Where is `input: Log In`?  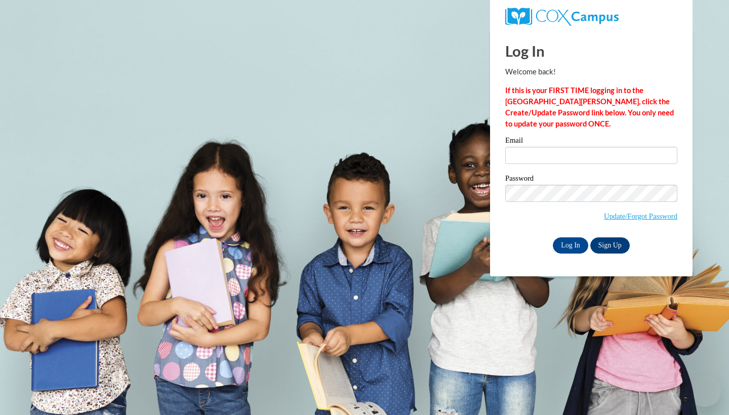
input: Log In is located at coordinates (571, 246).